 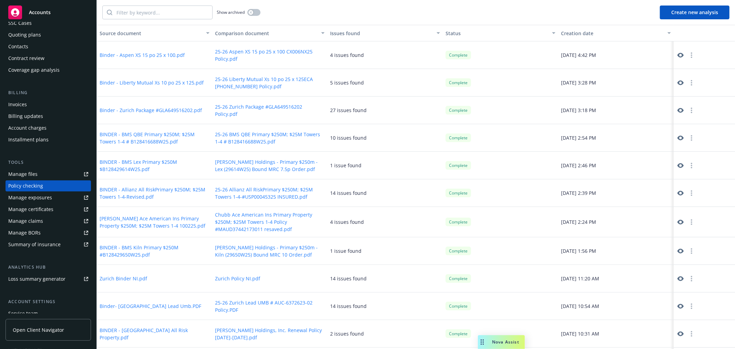 What do you see at coordinates (349, 110) in the screenshot?
I see `div: 27 issues found` at bounding box center [349, 110].